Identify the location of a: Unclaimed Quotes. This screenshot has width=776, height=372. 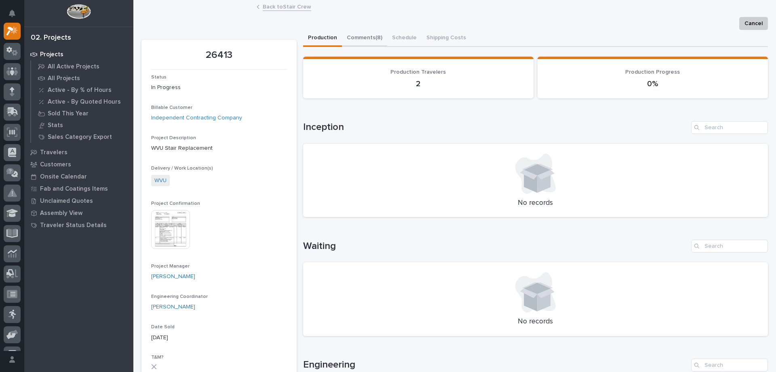
(79, 201).